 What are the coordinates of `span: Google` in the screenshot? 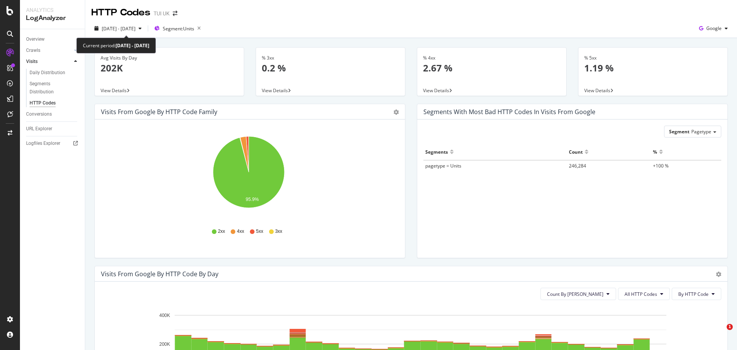 It's located at (714, 28).